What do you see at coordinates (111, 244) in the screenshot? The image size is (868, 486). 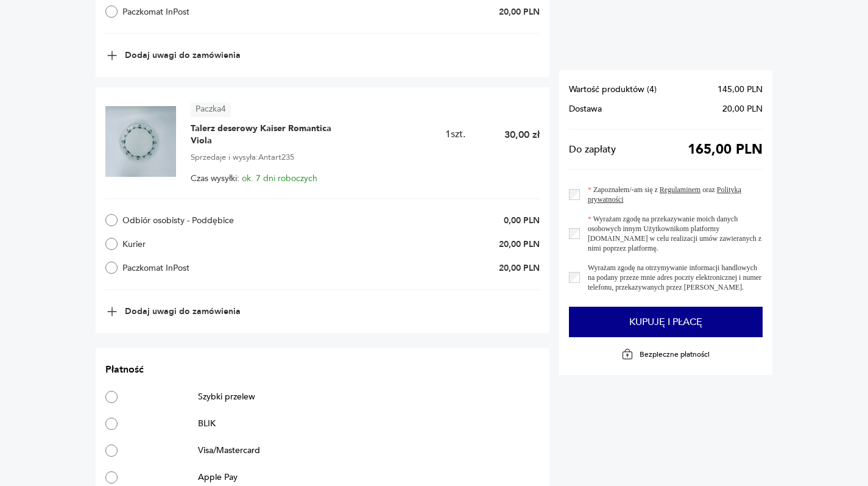 I see `input: Kurier` at bounding box center [111, 244].